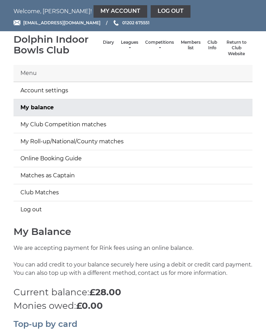 This screenshot has width=266, height=330. What do you see at coordinates (57, 45) in the screenshot?
I see `div: Dolphin Indoor Bowls Club` at bounding box center [57, 45].